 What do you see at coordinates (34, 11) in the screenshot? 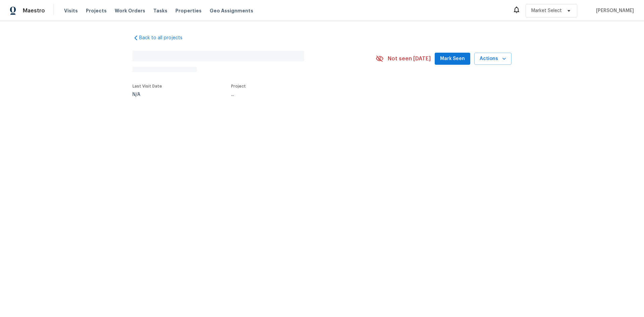
I see `span: Maestro` at bounding box center [34, 11].